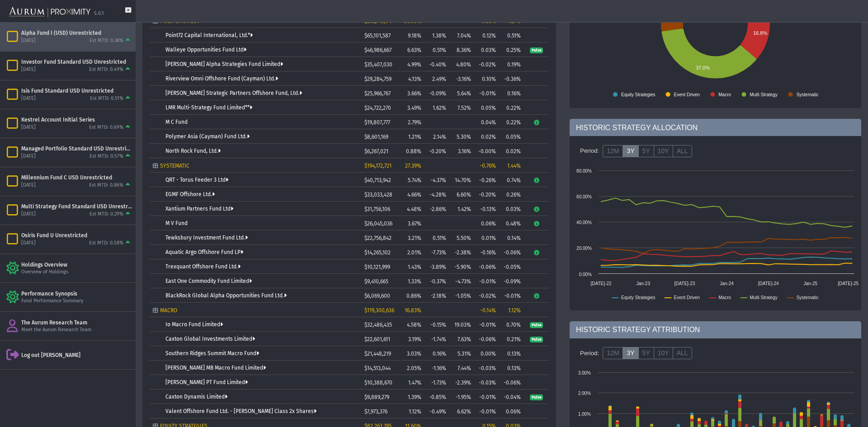 The width and height of the screenshot is (868, 427). What do you see at coordinates (462, 79) in the screenshot?
I see `td: -3.16%` at bounding box center [462, 79].